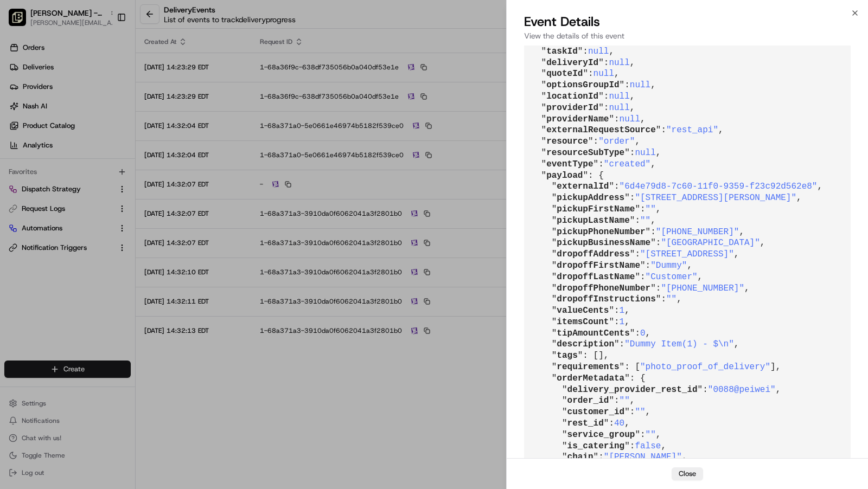 The image size is (868, 489). What do you see at coordinates (577, 119) in the screenshot?
I see `span: providerName` at bounding box center [577, 119].